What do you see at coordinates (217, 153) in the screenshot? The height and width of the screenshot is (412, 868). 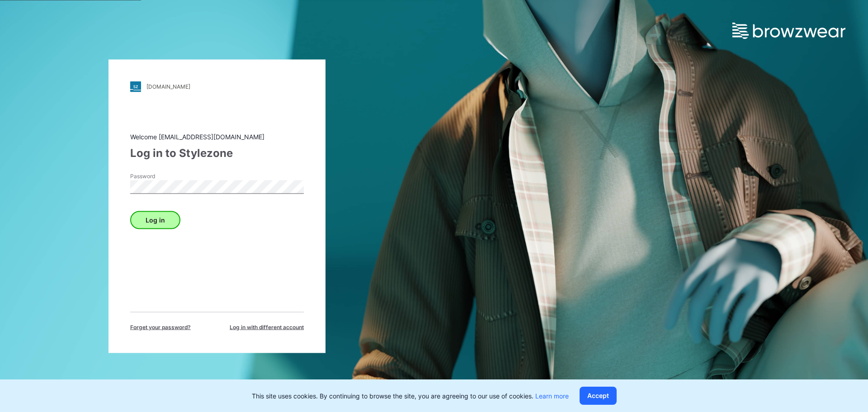 I see `div: Log in to Stylezone` at bounding box center [217, 153].